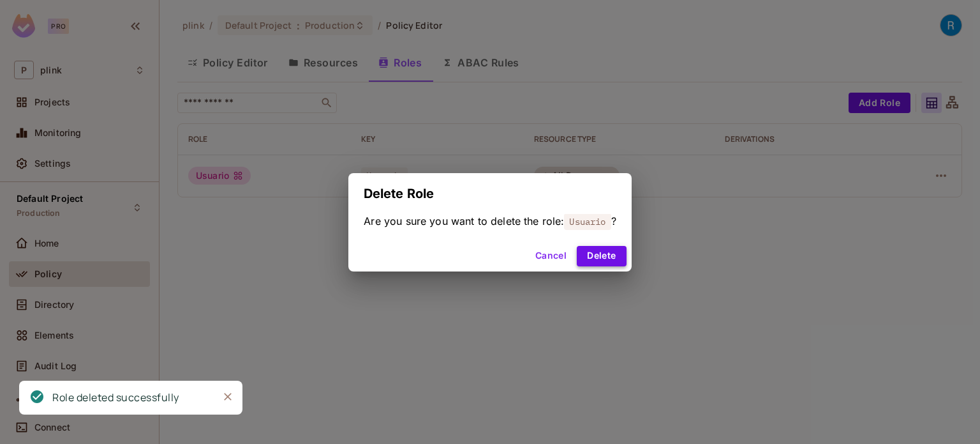 The image size is (980, 444). What do you see at coordinates (490, 221) in the screenshot?
I see `span: Are you sure you want to delete the role: ?` at bounding box center [490, 221].